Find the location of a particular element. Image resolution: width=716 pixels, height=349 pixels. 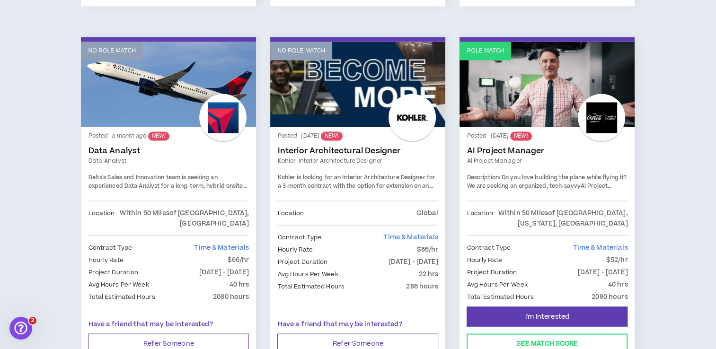

div: Crystal says… is located at coordinates (95, 75).